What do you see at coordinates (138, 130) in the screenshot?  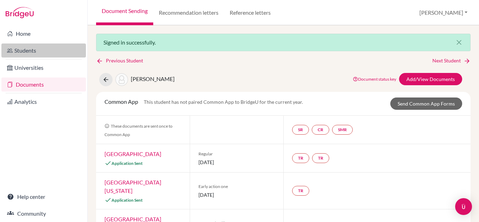 I see `span: These documents are sent once to Common App` at bounding box center [138, 130].